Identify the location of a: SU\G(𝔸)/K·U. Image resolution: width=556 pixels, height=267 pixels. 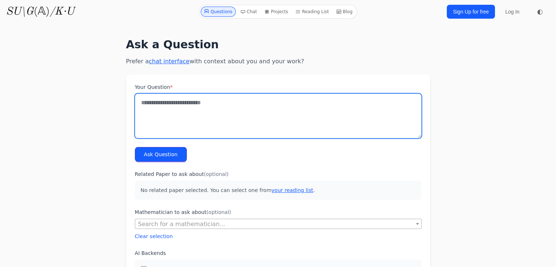
(40, 12).